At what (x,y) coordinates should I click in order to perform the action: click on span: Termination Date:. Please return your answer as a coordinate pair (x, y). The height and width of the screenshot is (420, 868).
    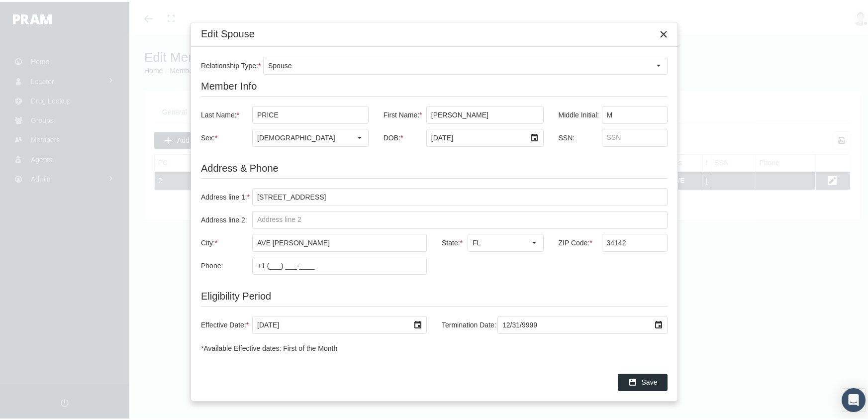
    Looking at the image, I should click on (469, 323).